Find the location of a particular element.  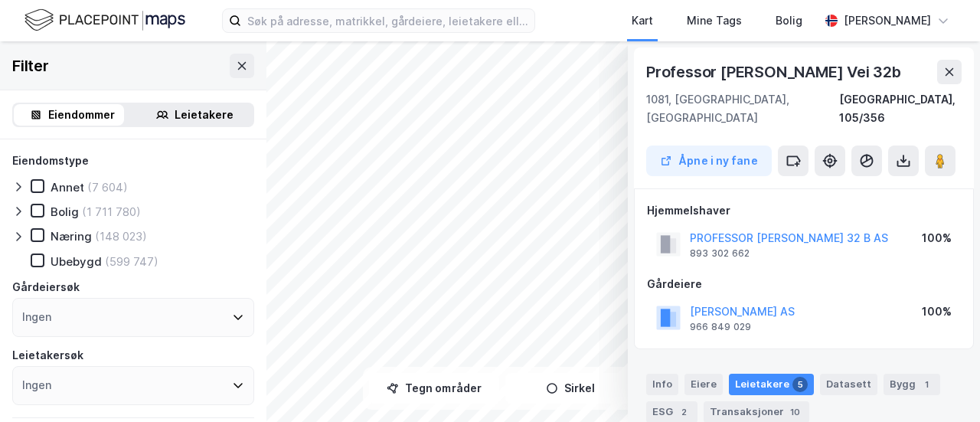

div: Bygg is located at coordinates (912, 385).